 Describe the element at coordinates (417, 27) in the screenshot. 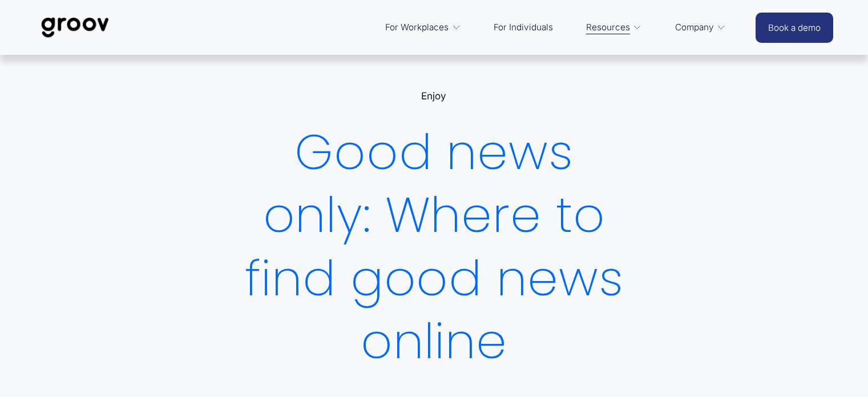

I see `span: For Workplaces` at that location.